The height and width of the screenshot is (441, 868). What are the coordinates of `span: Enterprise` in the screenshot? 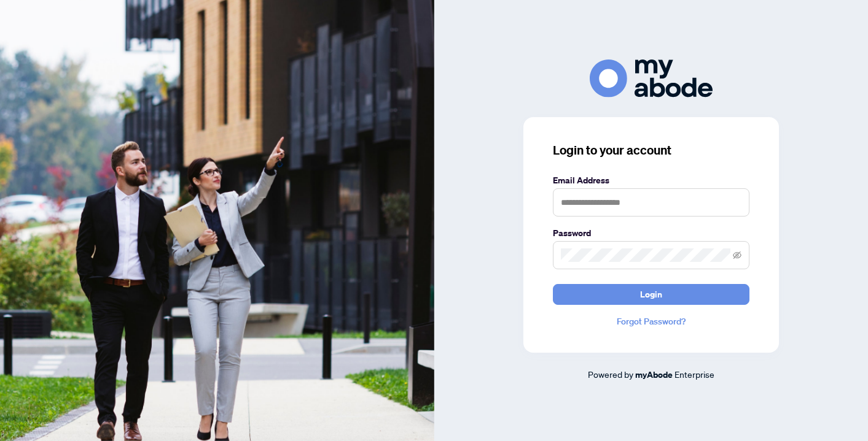 It's located at (694, 375).